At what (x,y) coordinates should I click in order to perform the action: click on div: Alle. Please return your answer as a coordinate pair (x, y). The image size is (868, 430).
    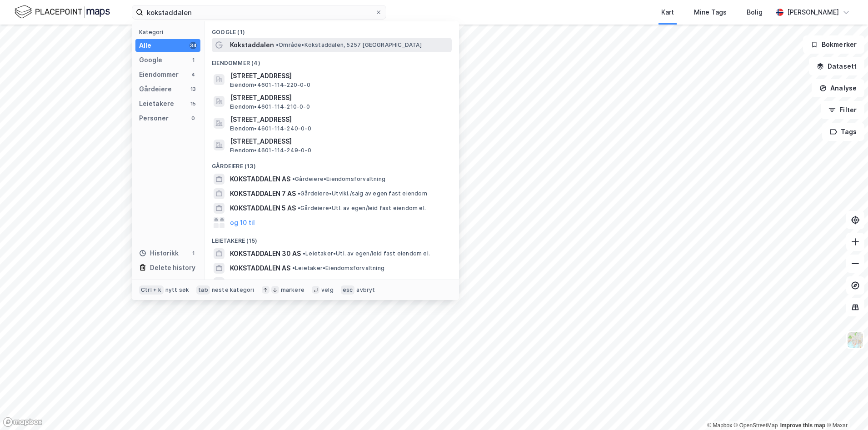
    Looking at the image, I should click on (145, 46).